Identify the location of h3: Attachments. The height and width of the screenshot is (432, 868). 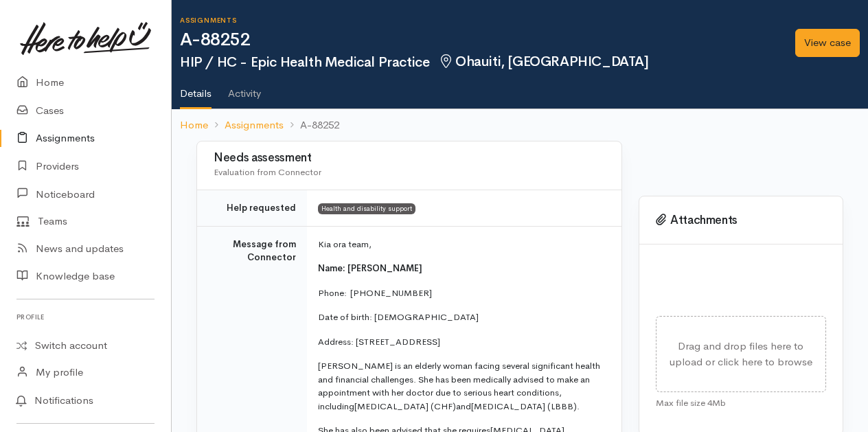
(740, 221).